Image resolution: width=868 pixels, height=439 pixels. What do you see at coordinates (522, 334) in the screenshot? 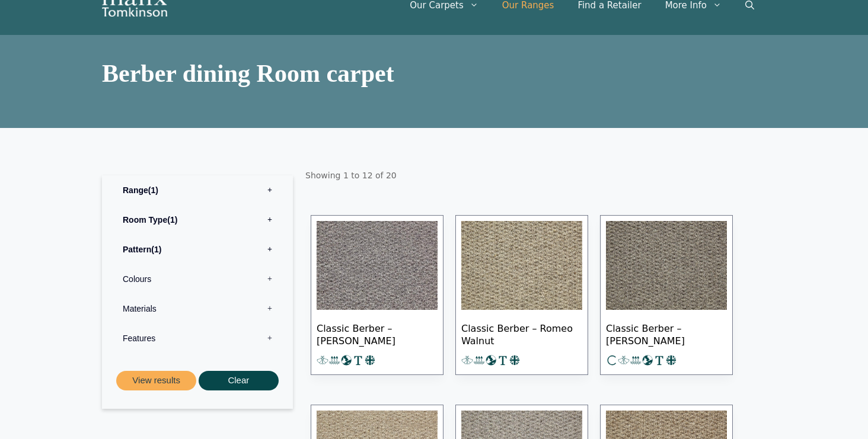
I see `span: Classic Berber – Romeo Walnut` at bounding box center [522, 334].